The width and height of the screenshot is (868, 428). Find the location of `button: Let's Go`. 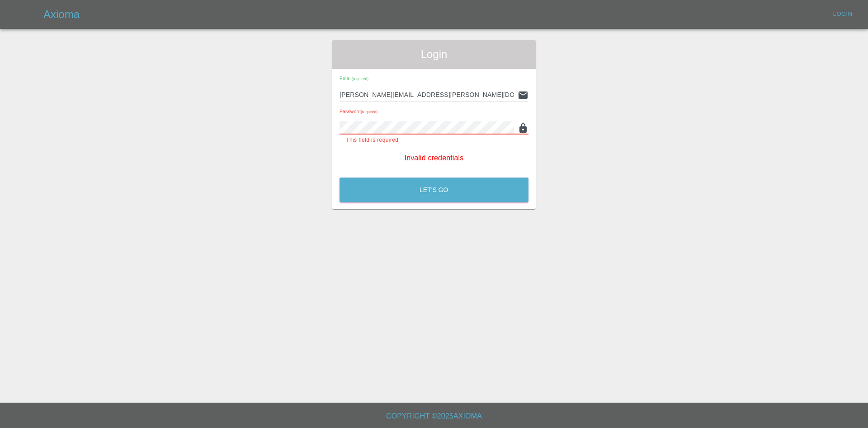

button: Let's Go is located at coordinates (434, 190).